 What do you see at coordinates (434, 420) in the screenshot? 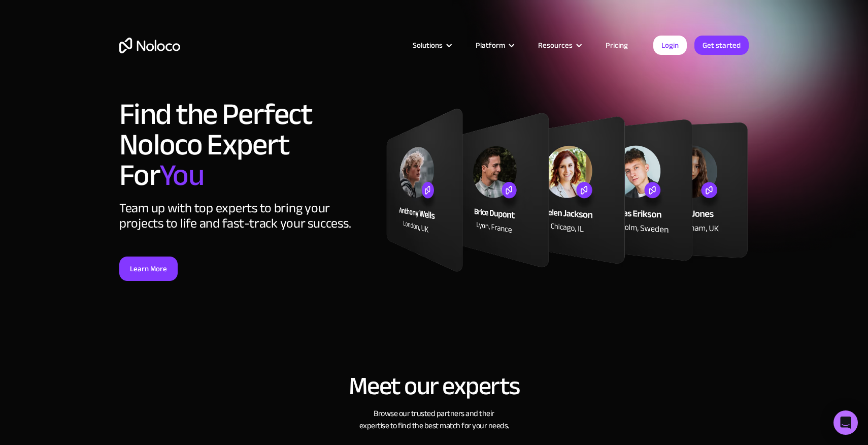
I see `h3: Browse our trusted partners and their expertise to find the best match for your needs.` at bounding box center [434, 420].